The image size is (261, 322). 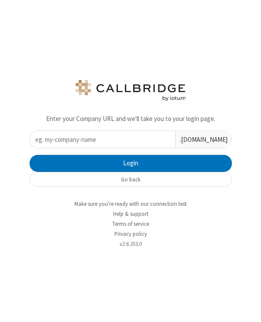 What do you see at coordinates (130, 213) in the screenshot?
I see `a: Help & support` at bounding box center [130, 213].